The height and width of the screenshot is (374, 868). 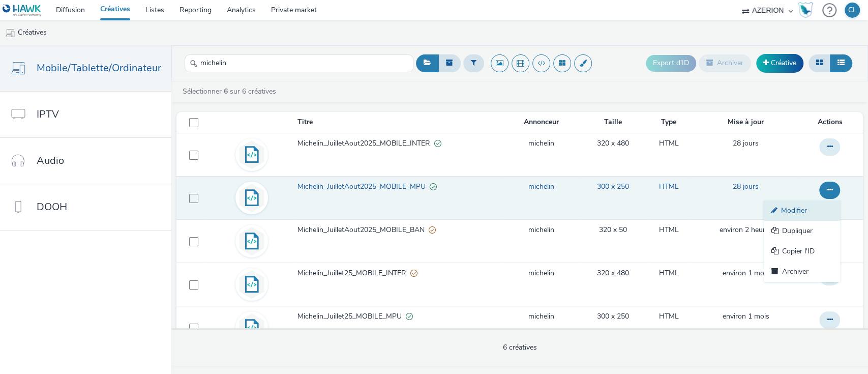 What do you see at coordinates (842, 63) in the screenshot?
I see `button: Liste` at bounding box center [842, 63].